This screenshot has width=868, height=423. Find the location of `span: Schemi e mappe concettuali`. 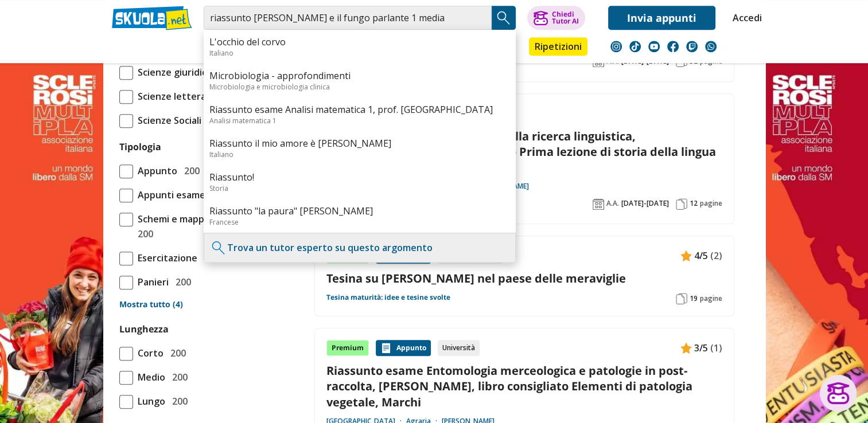

span: Schemi e mappe concettuali is located at coordinates (198, 219).